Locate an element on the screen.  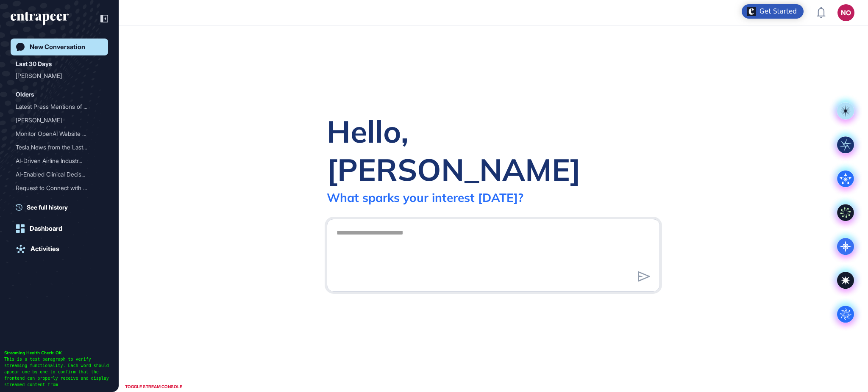
div: Request to Connect with Curie is located at coordinates (59, 188).